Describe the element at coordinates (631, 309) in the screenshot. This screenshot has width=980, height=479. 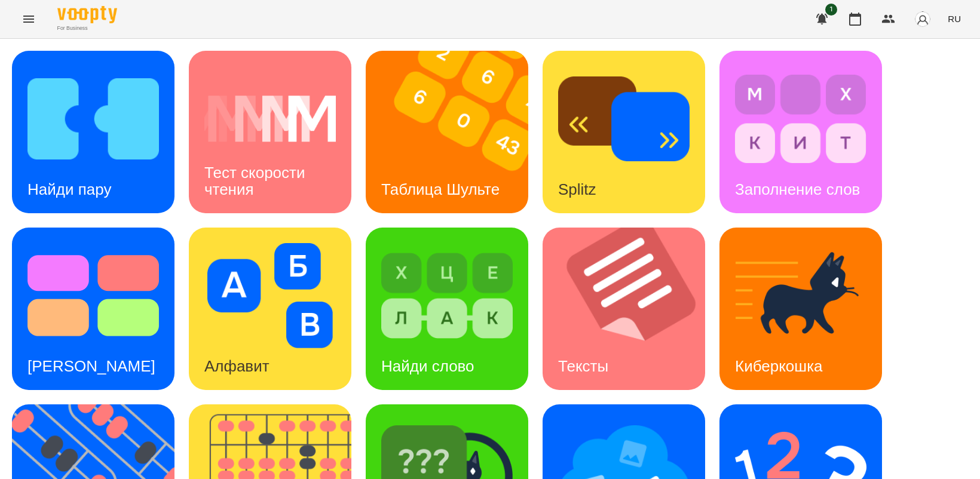
I see `img: Тексты` at that location.